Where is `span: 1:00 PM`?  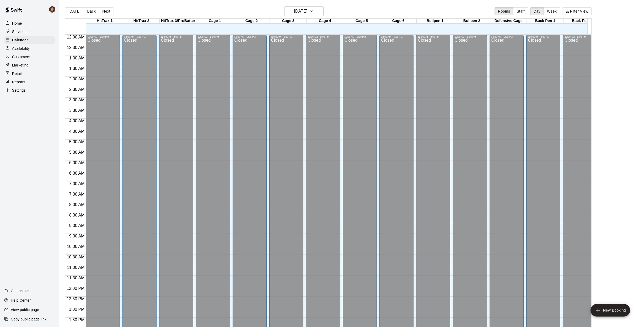
span: 1:00 PM is located at coordinates (77, 309).